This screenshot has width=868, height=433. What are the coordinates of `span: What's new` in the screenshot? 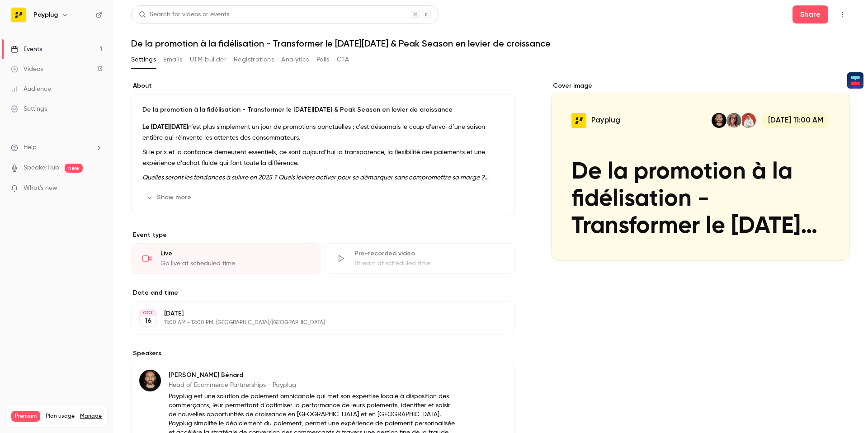 It's located at (40, 188).